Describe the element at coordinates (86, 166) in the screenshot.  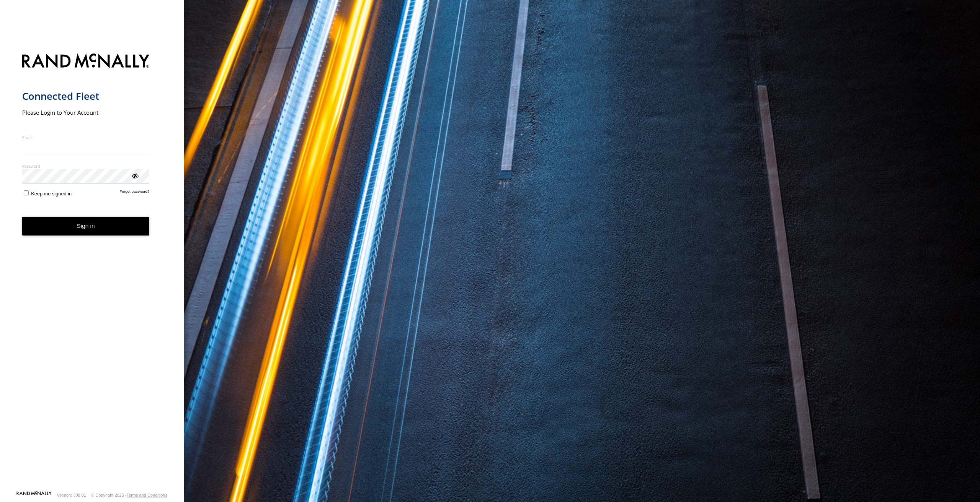
I see `label: Password` at that location.